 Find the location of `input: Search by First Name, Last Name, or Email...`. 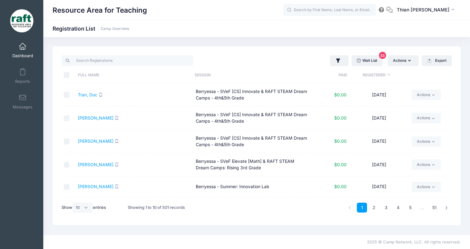

input: Search by First Name, Last Name, or Email... is located at coordinates (329, 10).